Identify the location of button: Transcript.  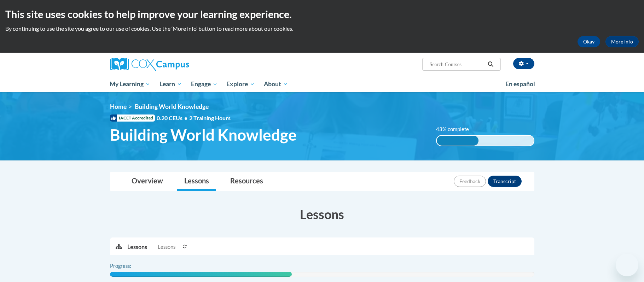
(504, 181).